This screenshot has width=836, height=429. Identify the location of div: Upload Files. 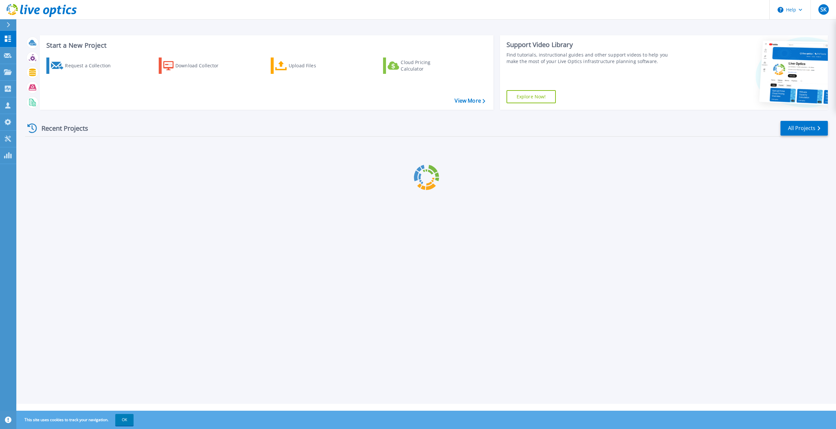
(315, 66).